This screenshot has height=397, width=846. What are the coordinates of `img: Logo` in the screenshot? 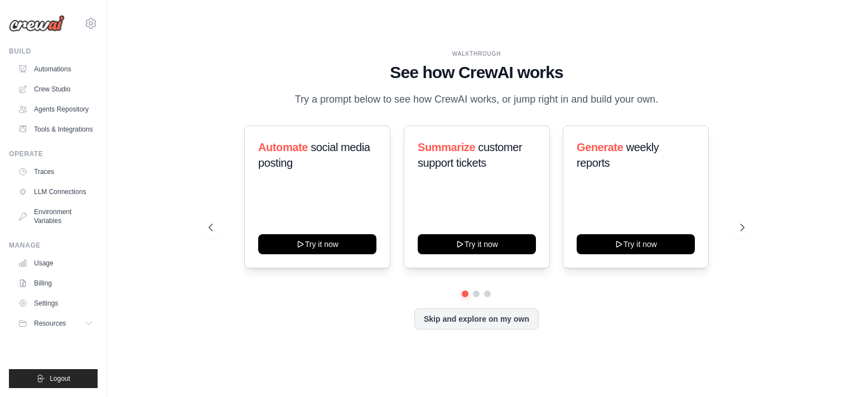 It's located at (37, 23).